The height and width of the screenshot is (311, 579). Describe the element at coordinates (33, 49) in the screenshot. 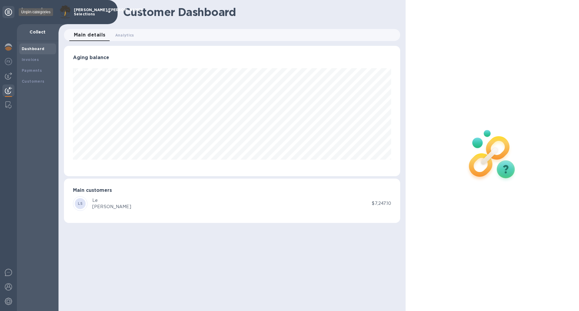

I see `b: Dashboard` at that location.